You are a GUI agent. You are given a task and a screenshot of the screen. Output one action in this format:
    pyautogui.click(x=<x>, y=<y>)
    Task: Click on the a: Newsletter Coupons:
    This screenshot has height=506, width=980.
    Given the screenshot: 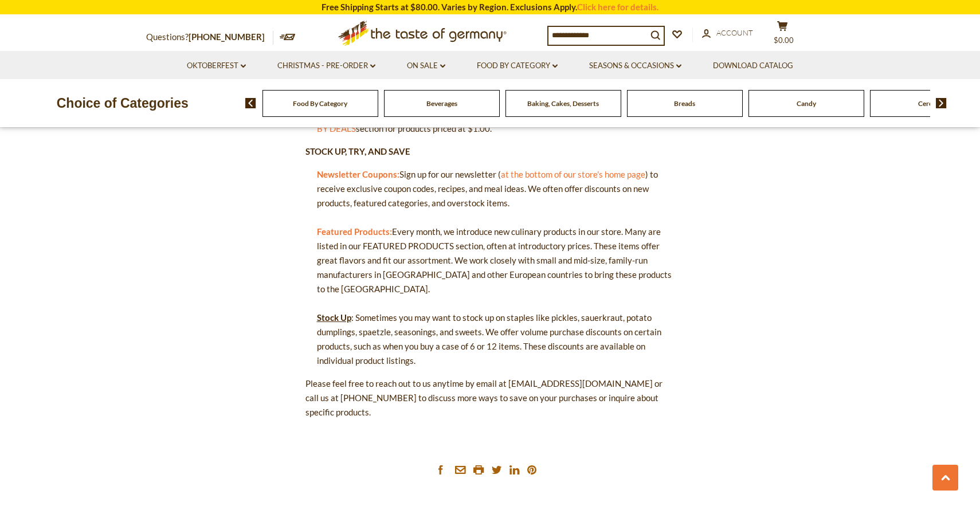 What is the action you would take?
    pyautogui.click(x=358, y=174)
    